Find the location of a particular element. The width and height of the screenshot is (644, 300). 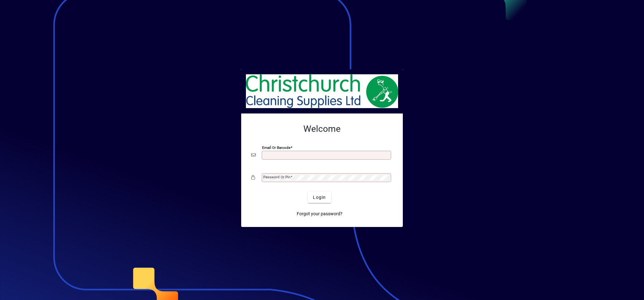

span: Login is located at coordinates (319, 197).